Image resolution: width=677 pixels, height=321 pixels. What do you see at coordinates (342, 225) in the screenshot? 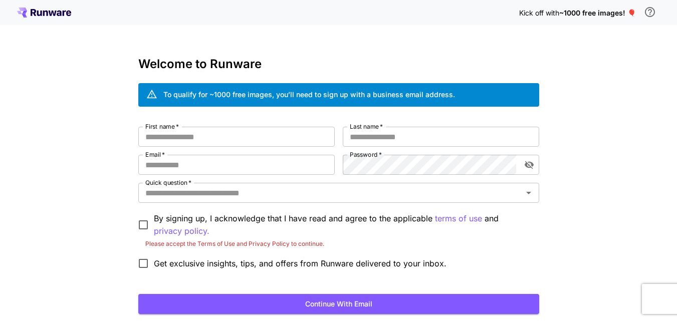
I see `p: By signing up, I acknowledge that I have read and agree to the applicable and` at bounding box center [342, 225].